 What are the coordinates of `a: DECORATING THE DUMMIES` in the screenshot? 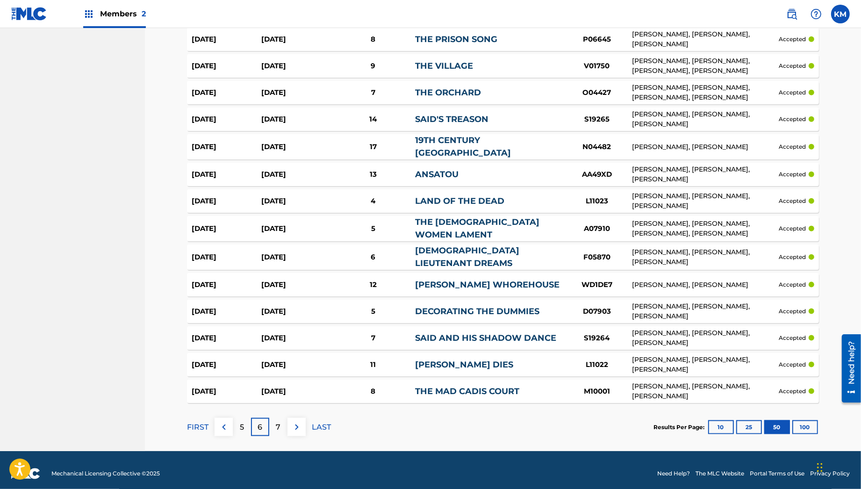 It's located at (477, 311).